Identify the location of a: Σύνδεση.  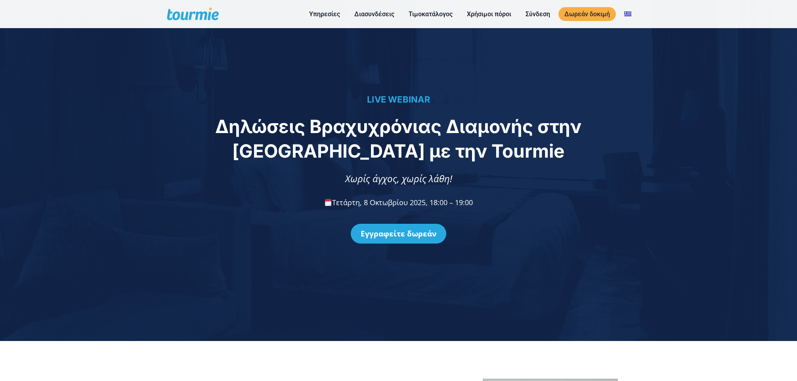
(538, 14).